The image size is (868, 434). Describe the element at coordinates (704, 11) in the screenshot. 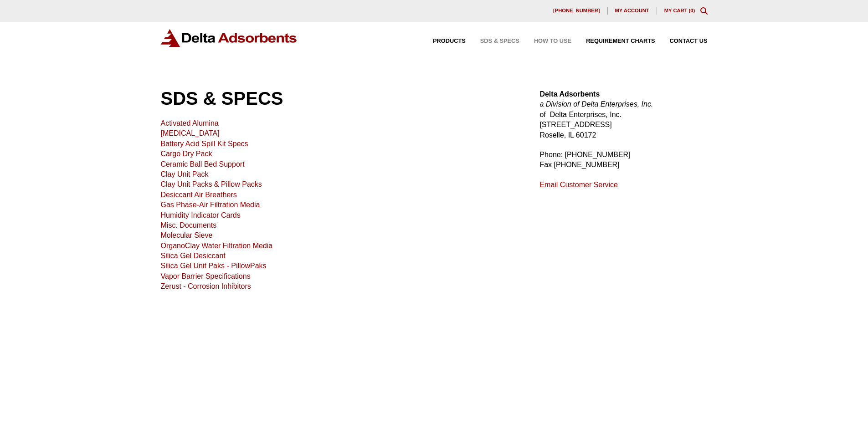

I see `div: Toggle Modal Content` at that location.